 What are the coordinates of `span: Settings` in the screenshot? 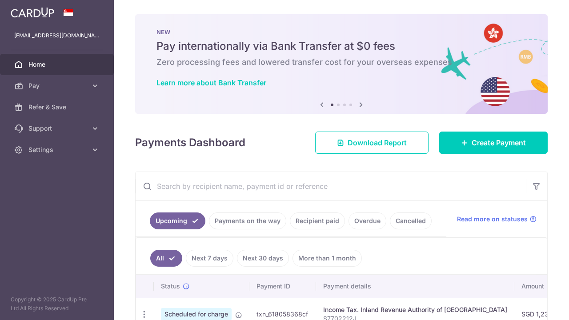 It's located at (58, 150).